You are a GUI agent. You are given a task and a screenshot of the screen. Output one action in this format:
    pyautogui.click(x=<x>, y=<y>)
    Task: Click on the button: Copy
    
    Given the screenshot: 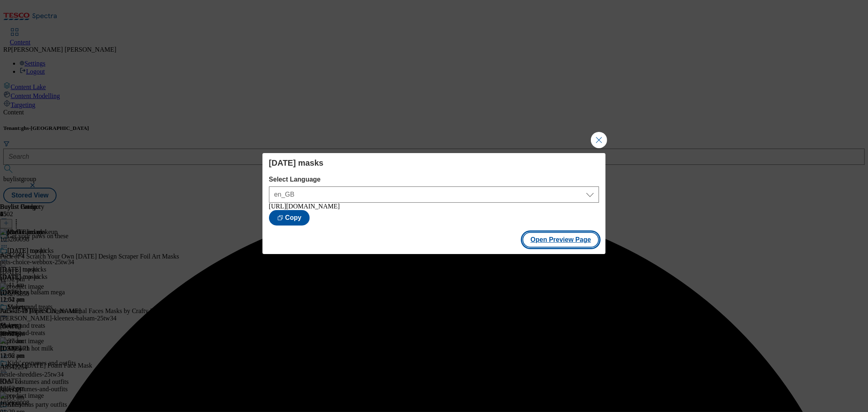 What is the action you would take?
    pyautogui.click(x=290, y=218)
    